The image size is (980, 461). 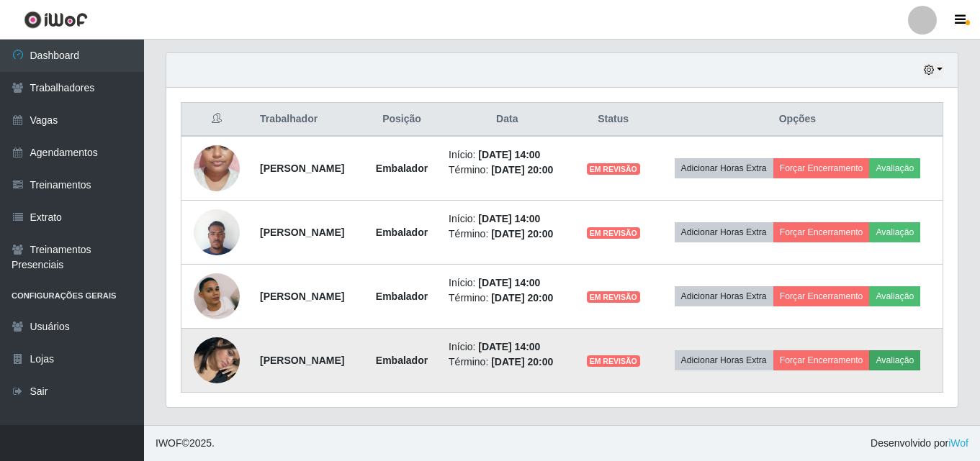 I want to click on th: Status, so click(x=614, y=120).